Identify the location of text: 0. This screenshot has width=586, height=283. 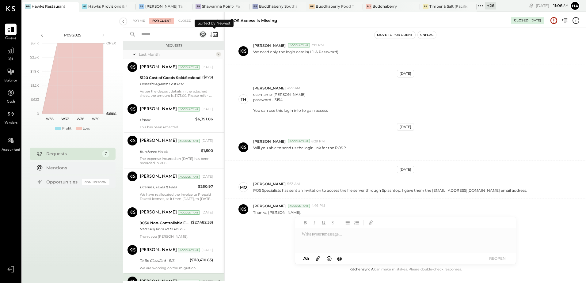
(38, 114).